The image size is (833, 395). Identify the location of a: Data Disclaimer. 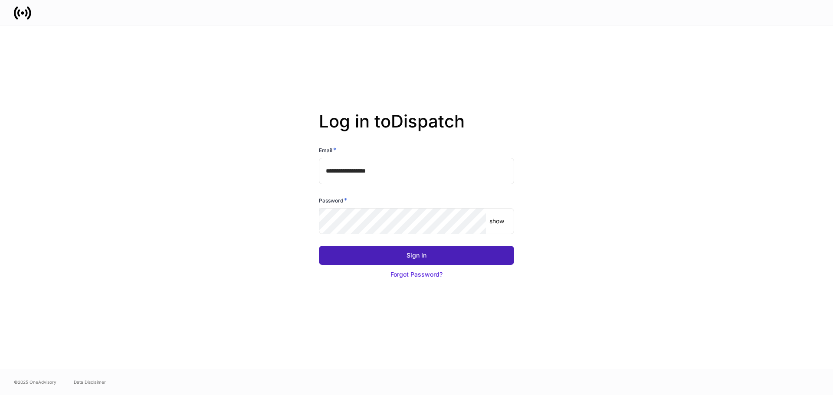
(90, 382).